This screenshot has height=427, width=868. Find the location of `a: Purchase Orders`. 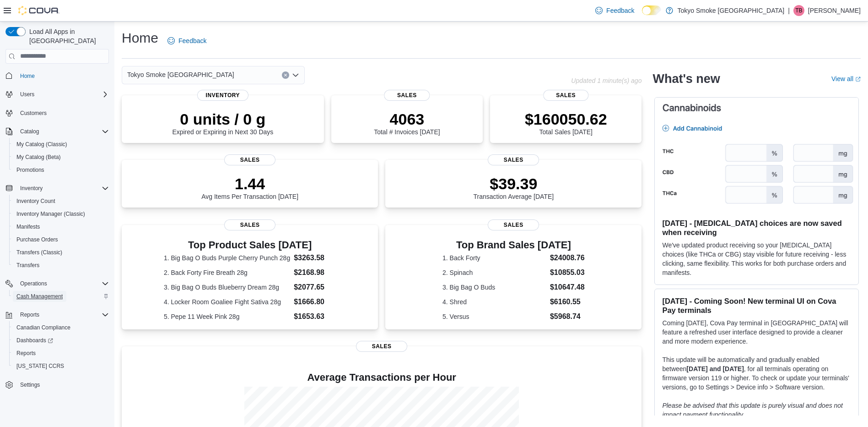

a: Purchase Orders is located at coordinates (37, 240).